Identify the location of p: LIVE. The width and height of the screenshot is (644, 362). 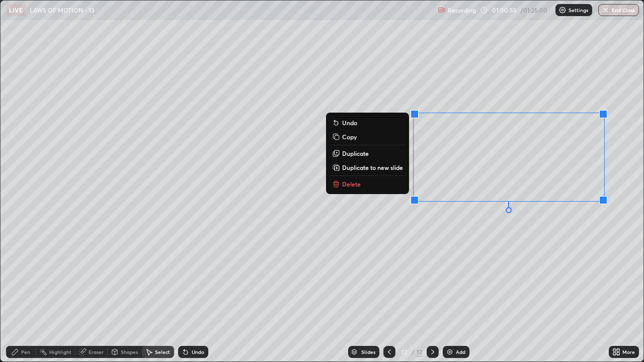
(16, 10).